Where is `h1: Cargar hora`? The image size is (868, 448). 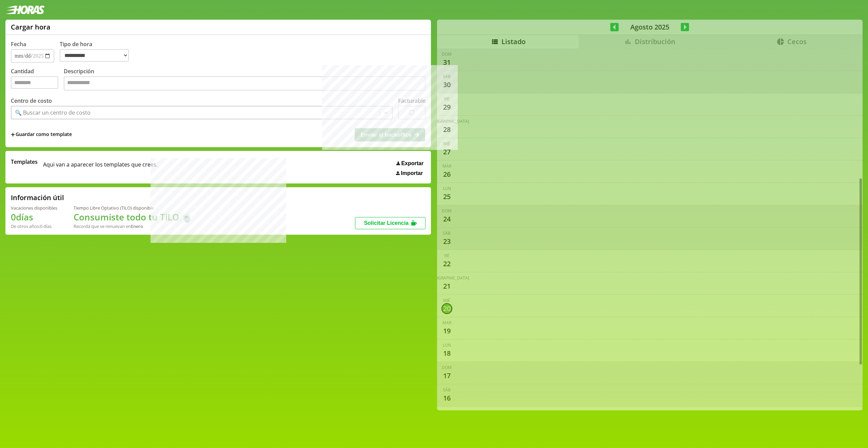 h1: Cargar hora is located at coordinates (30, 27).